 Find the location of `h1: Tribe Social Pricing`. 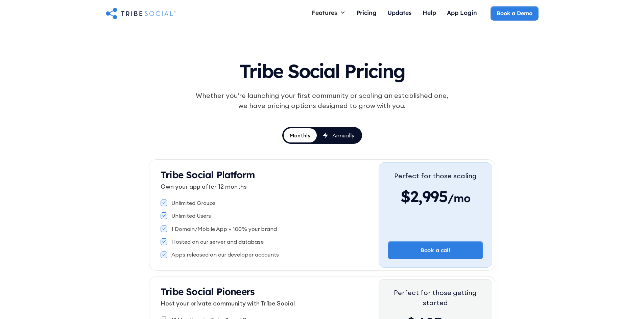

h1: Tribe Social Pricing is located at coordinates (322, 70).